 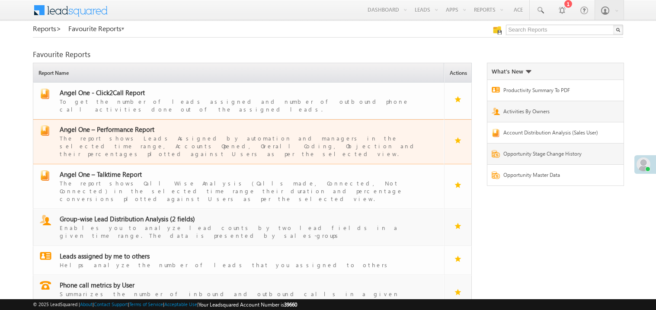 What do you see at coordinates (239, 227) in the screenshot?
I see `a: report Group-wise Lead Distribution Analysis (2 fields)Enables you to analyze lead counts by two ...` at bounding box center [239, 227].